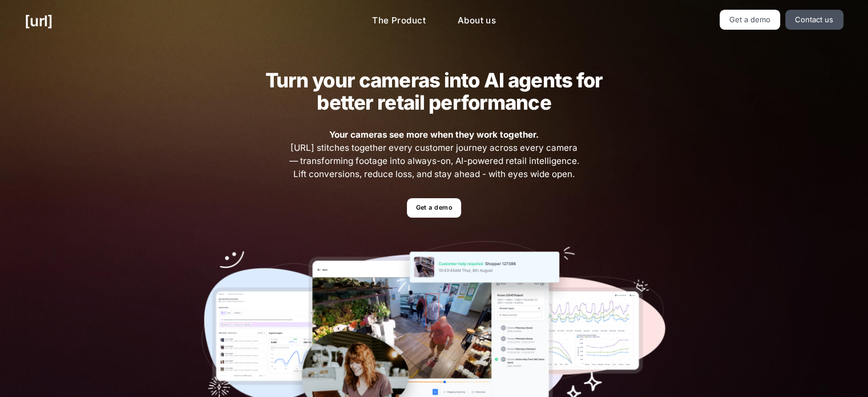  What do you see at coordinates (814, 19) in the screenshot?
I see `a: Contact us` at bounding box center [814, 19].